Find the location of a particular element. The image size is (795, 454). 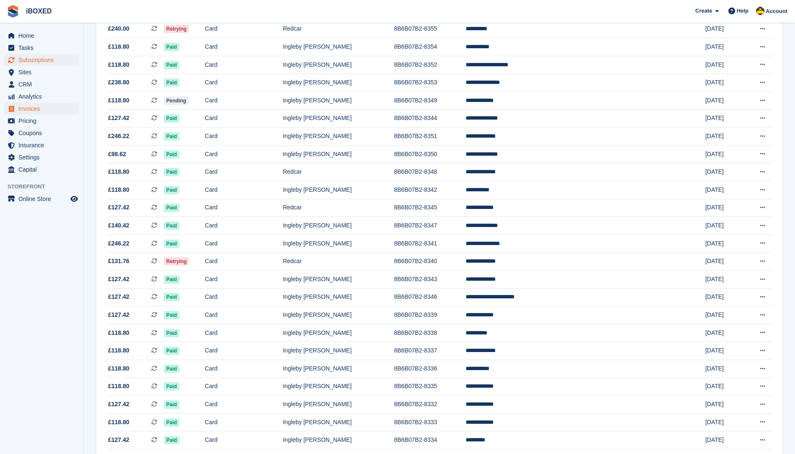

span: Subscriptions is located at coordinates (44, 60).